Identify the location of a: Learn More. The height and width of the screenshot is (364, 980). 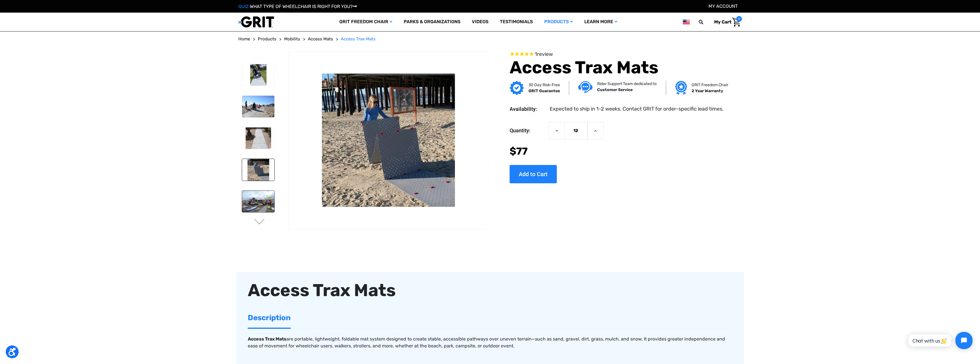
(600, 21).